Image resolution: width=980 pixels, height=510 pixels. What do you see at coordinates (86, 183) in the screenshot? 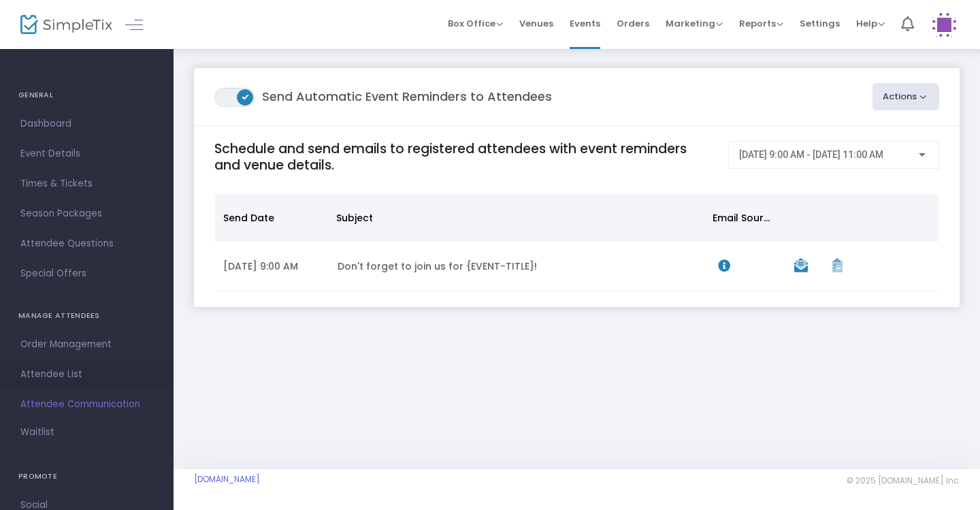
I see `span: Times & Tickets` at bounding box center [86, 183].